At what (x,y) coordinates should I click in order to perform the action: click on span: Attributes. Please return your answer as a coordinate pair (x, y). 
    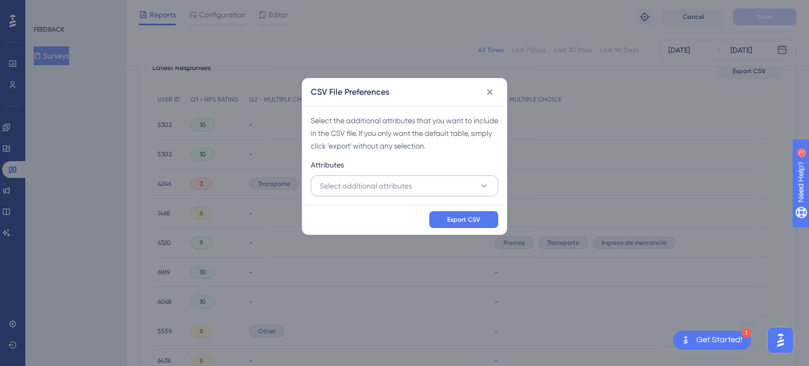
    Looking at the image, I should click on (327, 165).